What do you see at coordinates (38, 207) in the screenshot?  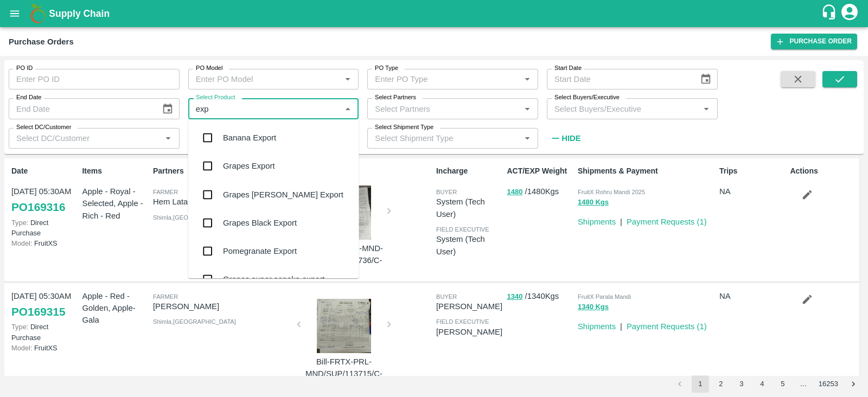 I see `a: PO169316` at bounding box center [38, 207].